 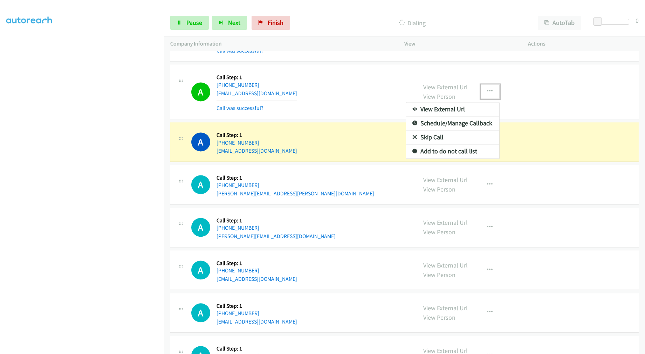 What do you see at coordinates (453, 109) in the screenshot?
I see `a: View External Url` at bounding box center [453, 109].